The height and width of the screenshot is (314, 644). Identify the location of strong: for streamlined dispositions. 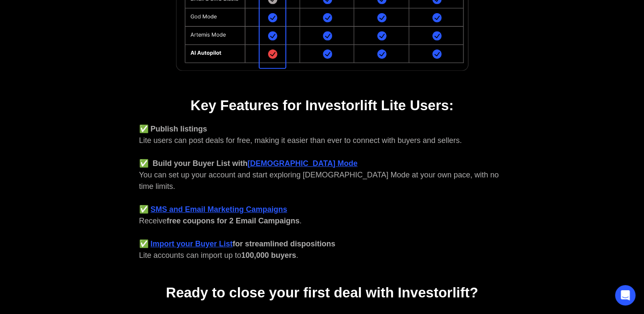
(284, 244).